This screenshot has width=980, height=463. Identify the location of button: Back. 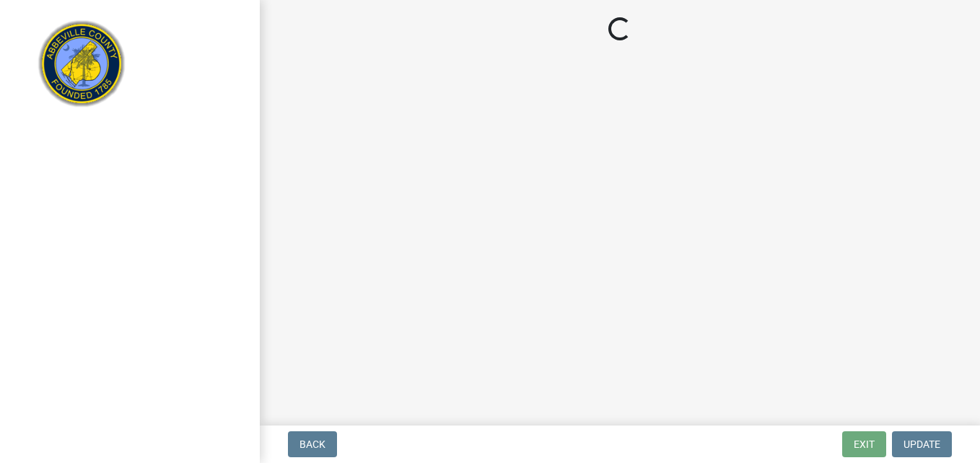
(312, 445).